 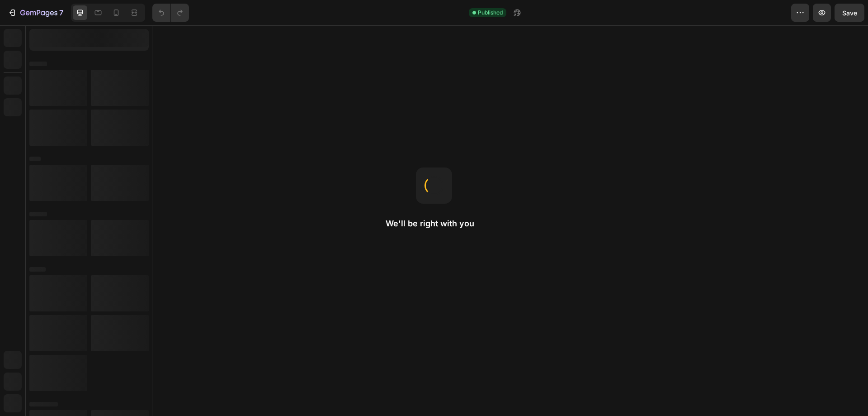 What do you see at coordinates (36, 13) in the screenshot?
I see `button: 7` at bounding box center [36, 13].